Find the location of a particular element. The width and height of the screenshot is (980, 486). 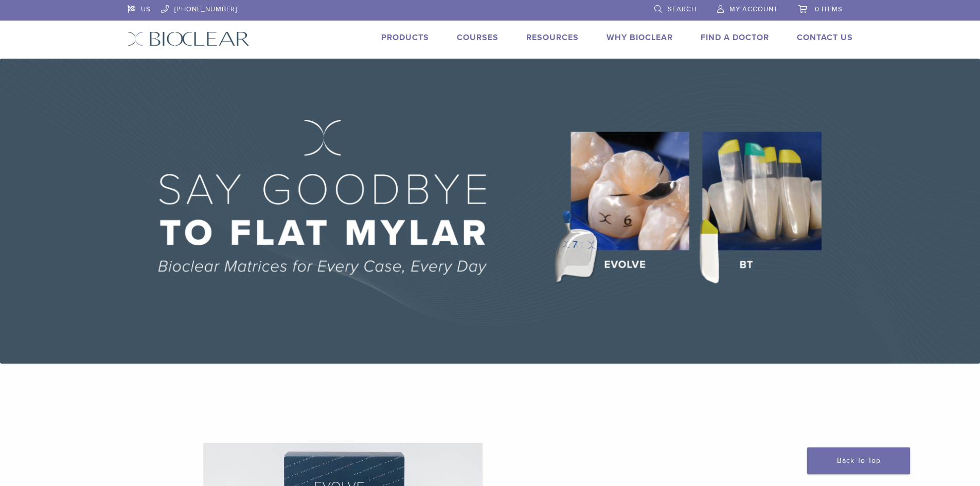

a: Courses is located at coordinates (477, 38).